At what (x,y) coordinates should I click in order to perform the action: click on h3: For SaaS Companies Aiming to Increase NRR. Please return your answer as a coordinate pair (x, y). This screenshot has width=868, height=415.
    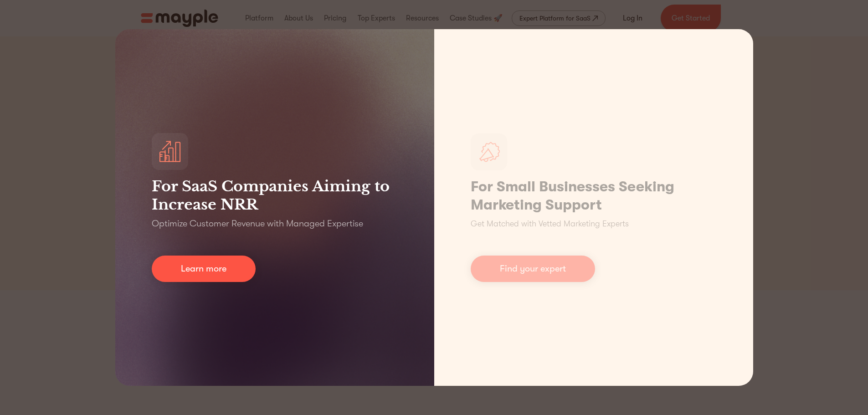
    Looking at the image, I should click on (275, 196).